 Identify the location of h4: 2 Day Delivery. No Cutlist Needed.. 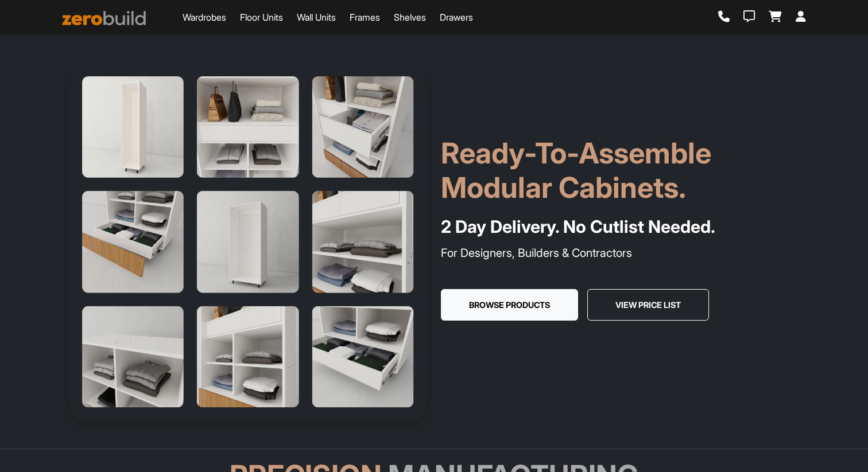
(620, 227).